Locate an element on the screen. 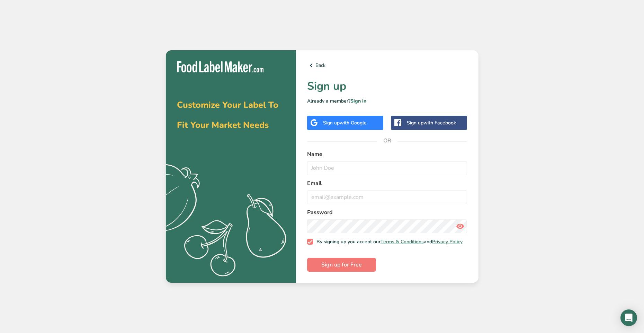 The image size is (644, 333). span: By signing up you accept our and is located at coordinates (388, 242).